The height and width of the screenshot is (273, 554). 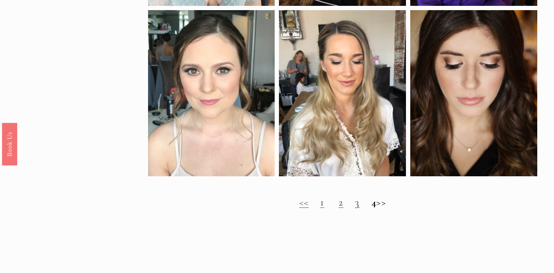 I want to click on a: Book Us, so click(x=9, y=144).